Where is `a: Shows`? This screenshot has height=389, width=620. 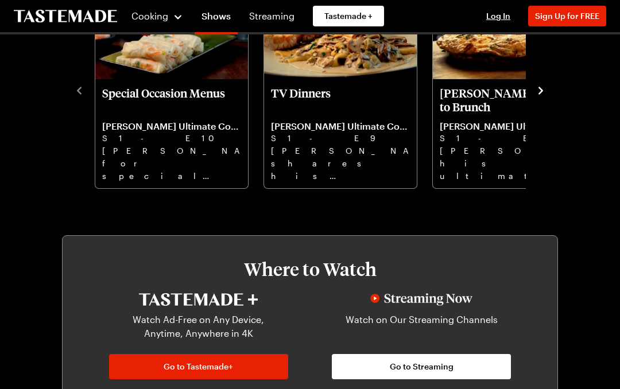 a: Shows is located at coordinates (216, 18).